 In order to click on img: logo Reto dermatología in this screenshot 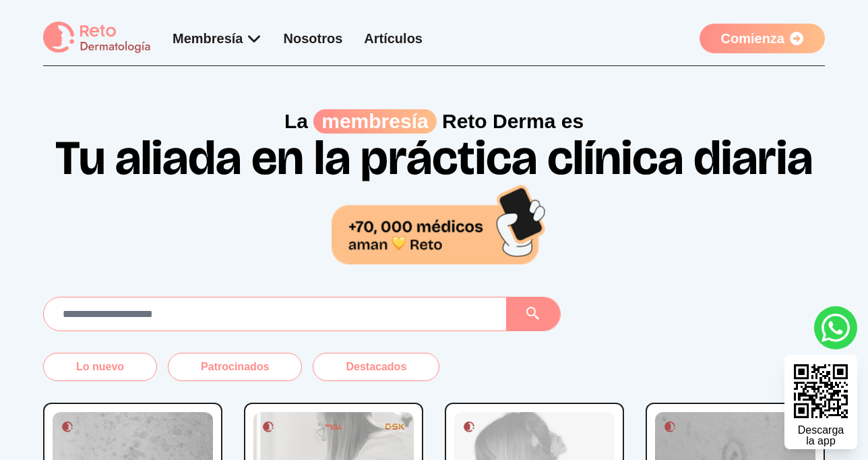, I will do `click(97, 38)`.